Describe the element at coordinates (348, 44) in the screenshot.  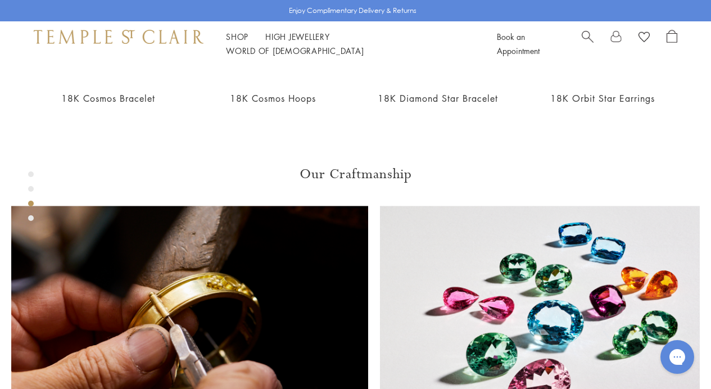
I see `nav: Main navigation` at that location.